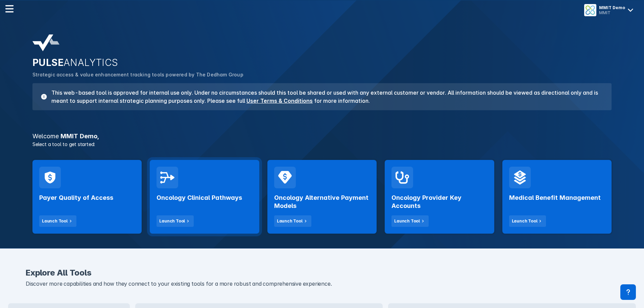 This screenshot has height=308, width=644. What do you see at coordinates (555, 198) in the screenshot?
I see `h2: Medical Benefit Management` at bounding box center [555, 198].